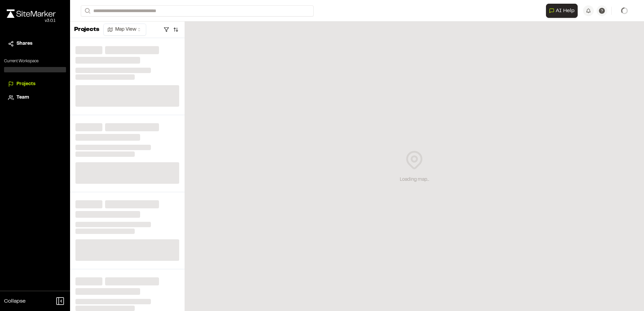 The height and width of the screenshot is (311, 644). What do you see at coordinates (15, 302) in the screenshot?
I see `span: Collapse` at bounding box center [15, 302].